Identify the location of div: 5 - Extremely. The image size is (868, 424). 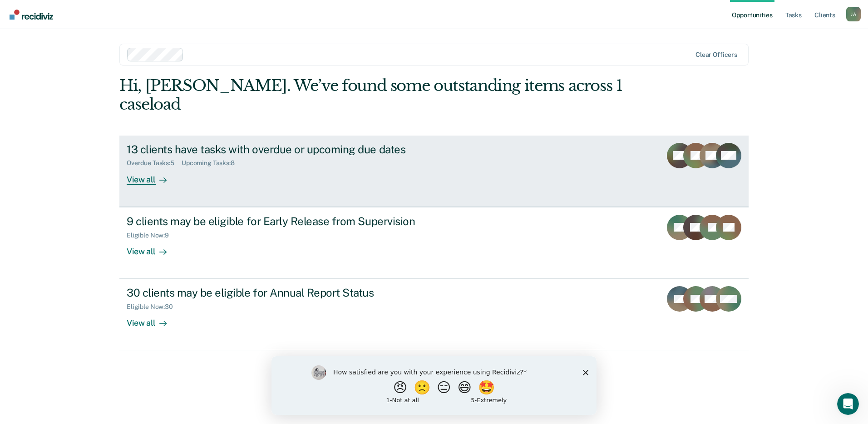
(242, 44).